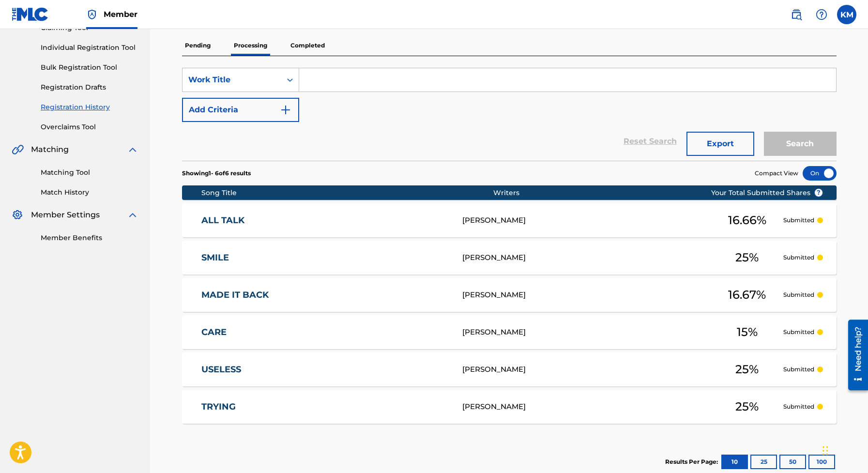  What do you see at coordinates (92, 15) in the screenshot?
I see `img: Top Rightsholder` at bounding box center [92, 15].